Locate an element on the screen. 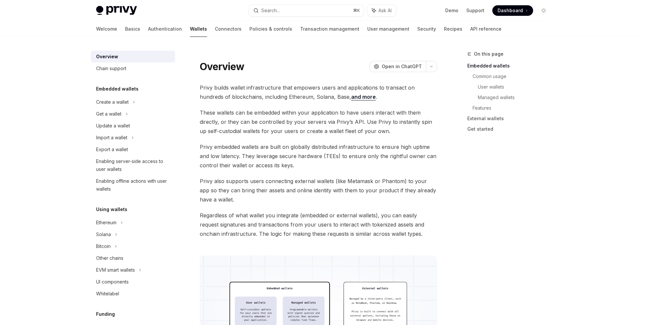  a: Update a wallet is located at coordinates (133, 126).